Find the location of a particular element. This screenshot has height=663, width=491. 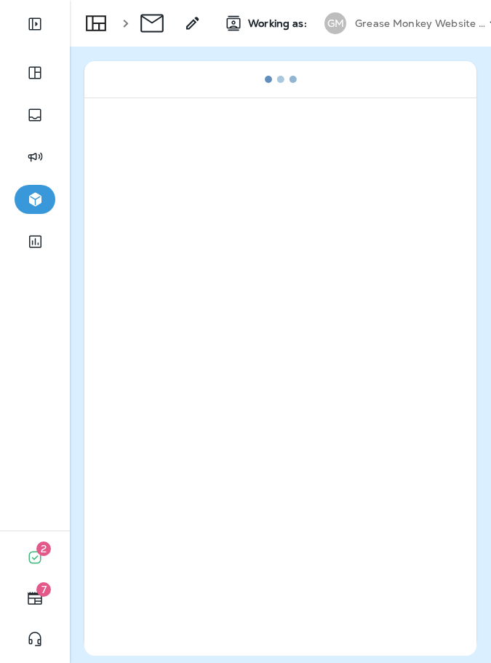

button: 7 is located at coordinates (35, 598).